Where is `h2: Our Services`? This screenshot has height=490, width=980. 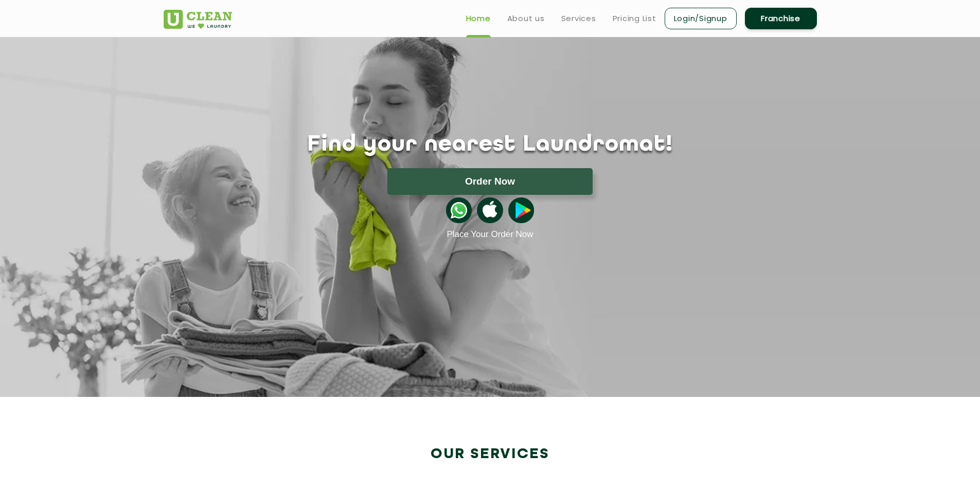 h2: Our Services is located at coordinates (490, 454).